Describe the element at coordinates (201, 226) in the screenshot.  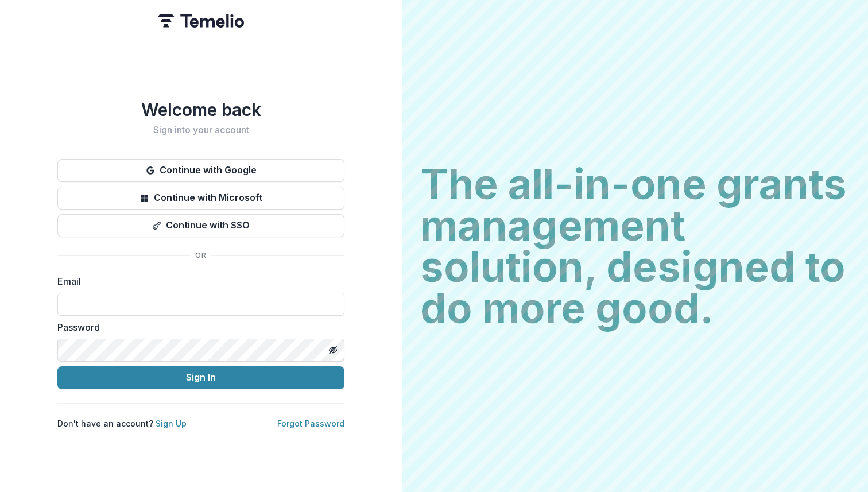
I see `button: Continue with SSO` at that location.